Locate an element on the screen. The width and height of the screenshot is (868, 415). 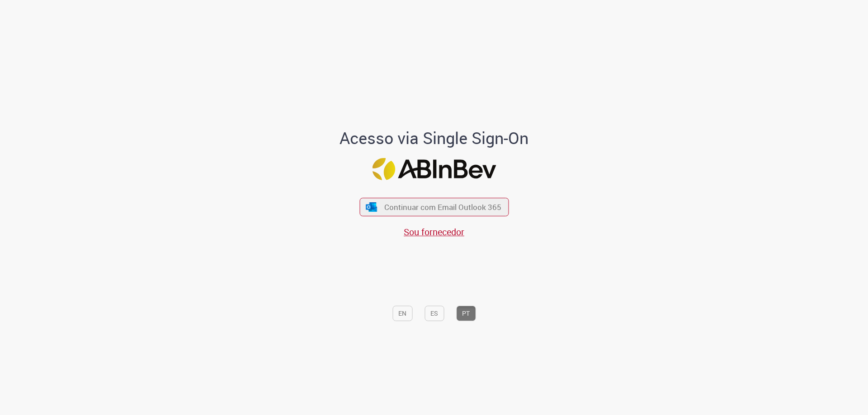
img: ícone Azure/Microsoft 360 is located at coordinates (372, 207).